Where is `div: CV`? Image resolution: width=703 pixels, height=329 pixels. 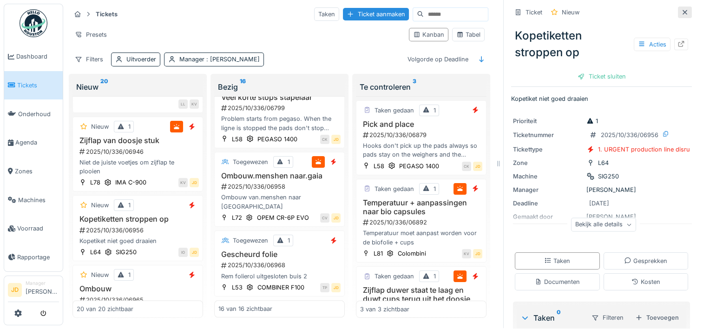
div: CV is located at coordinates (325, 218).